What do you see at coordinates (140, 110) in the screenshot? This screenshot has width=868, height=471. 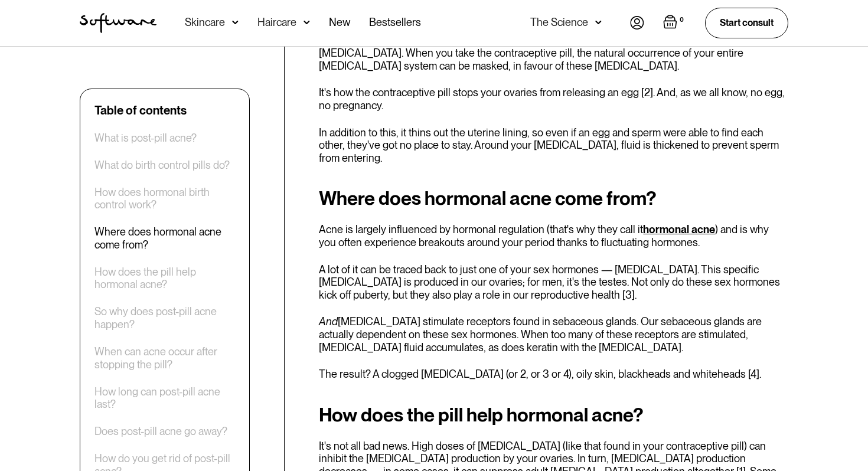 I see `div: Table of contents` at bounding box center [140, 110].